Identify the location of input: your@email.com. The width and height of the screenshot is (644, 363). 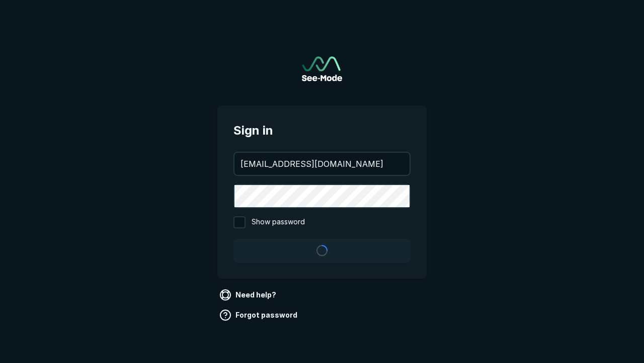
(322, 164).